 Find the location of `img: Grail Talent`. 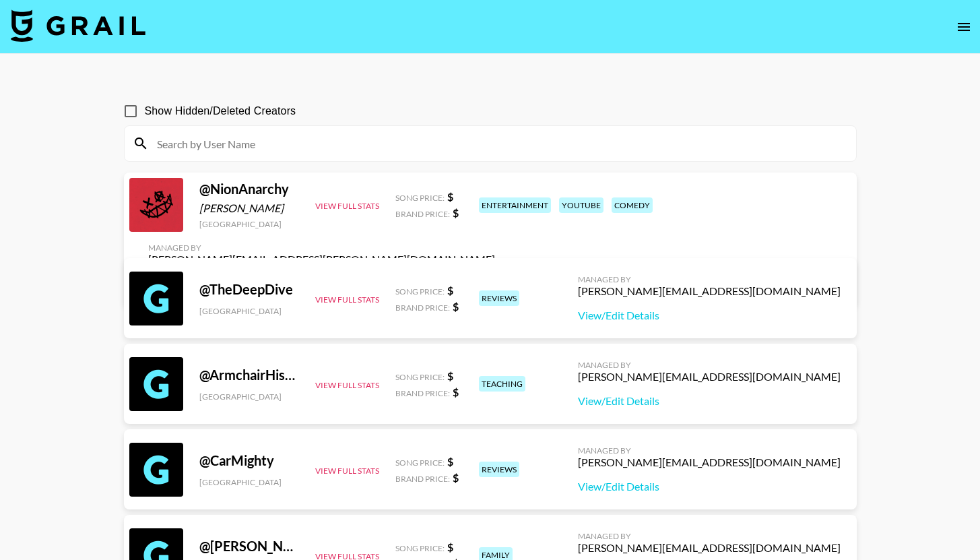

img: Grail Talent is located at coordinates (78, 26).